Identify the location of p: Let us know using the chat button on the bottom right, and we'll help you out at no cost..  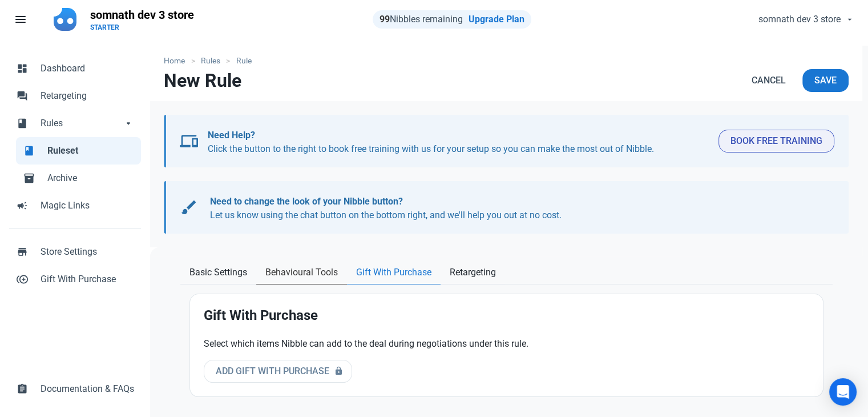
(516, 209).